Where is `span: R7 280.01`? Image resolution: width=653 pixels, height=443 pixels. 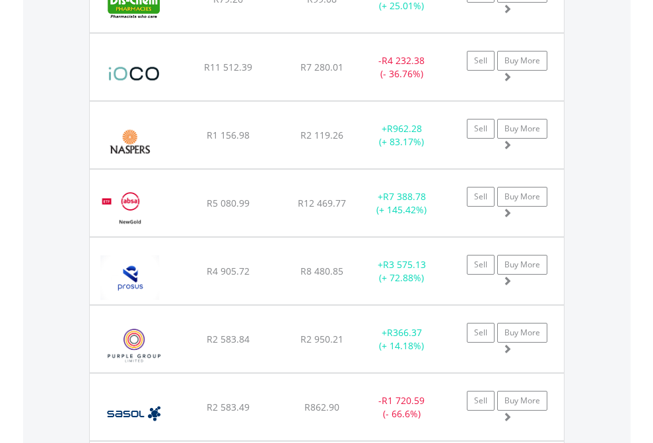
span: R7 280.01 is located at coordinates (321, 67).